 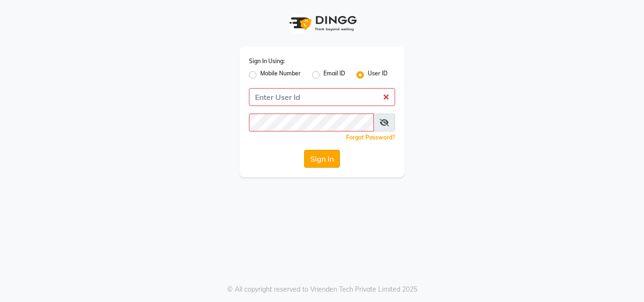 What do you see at coordinates (334, 75) in the screenshot?
I see `label: Email ID` at bounding box center [334, 75].